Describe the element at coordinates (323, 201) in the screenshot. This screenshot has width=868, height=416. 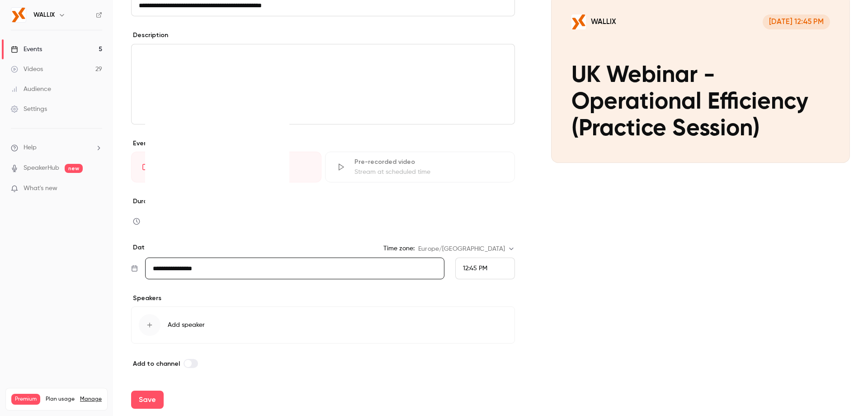
I see `label: Duration` at that location.